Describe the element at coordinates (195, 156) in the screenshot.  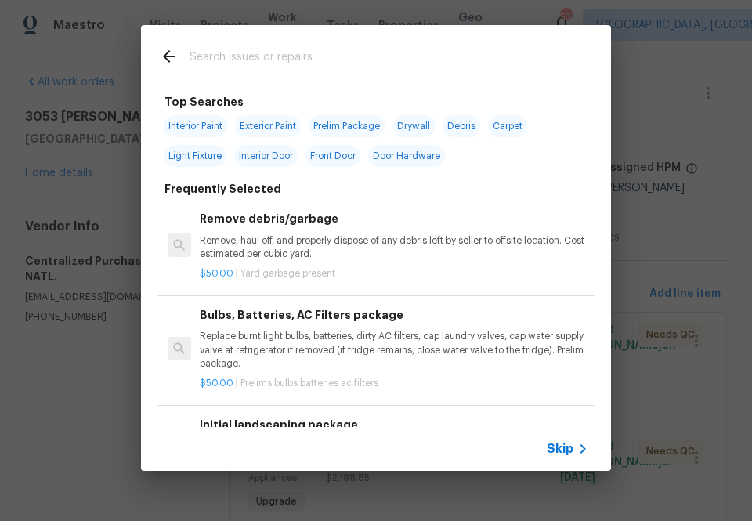
I see `span: Light Fixture` at that location.